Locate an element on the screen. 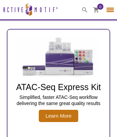 This screenshot has width=117, height=137. a: 0 is located at coordinates (96, 10).